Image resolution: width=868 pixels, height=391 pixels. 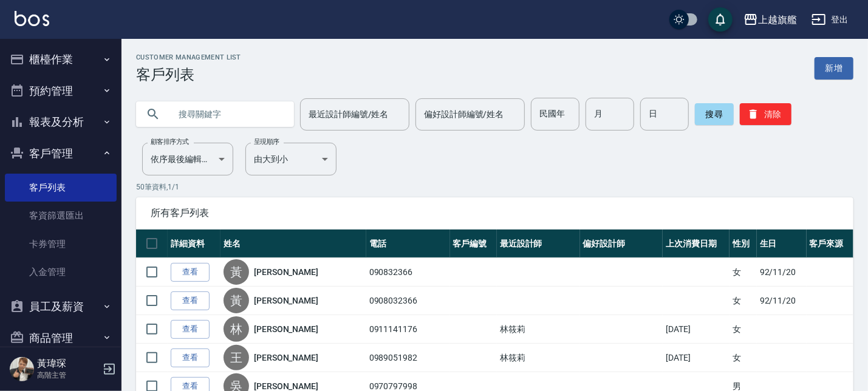 What do you see at coordinates (170, 142) in the screenshot?
I see `label: 顧客排序方式` at bounding box center [170, 142].